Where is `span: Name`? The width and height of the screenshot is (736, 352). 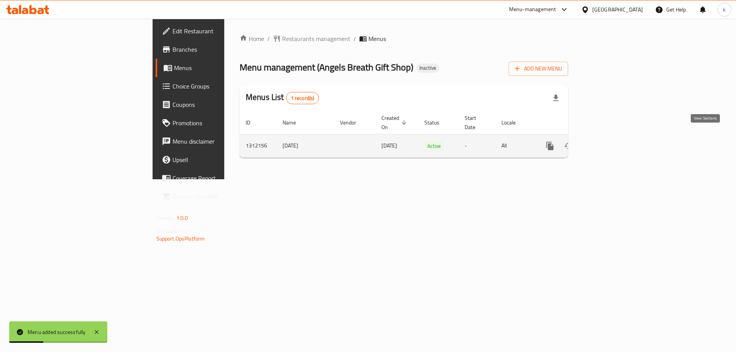
span: Name is located at coordinates (294, 123).